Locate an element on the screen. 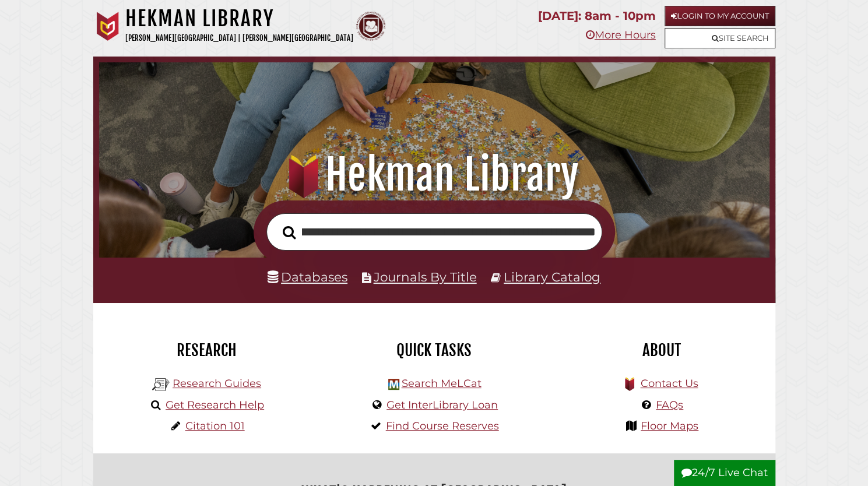 The width and height of the screenshot is (868, 486). h2: Research is located at coordinates (207, 350).